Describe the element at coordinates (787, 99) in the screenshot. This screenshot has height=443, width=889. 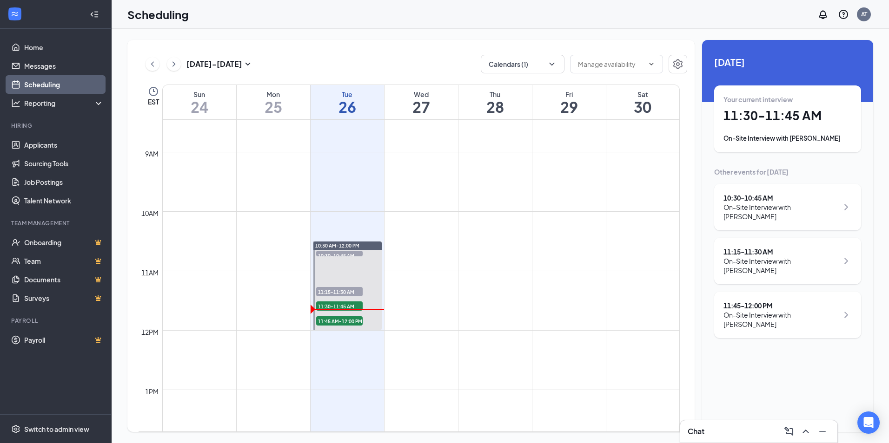
I see `div: Your current interview` at that location.